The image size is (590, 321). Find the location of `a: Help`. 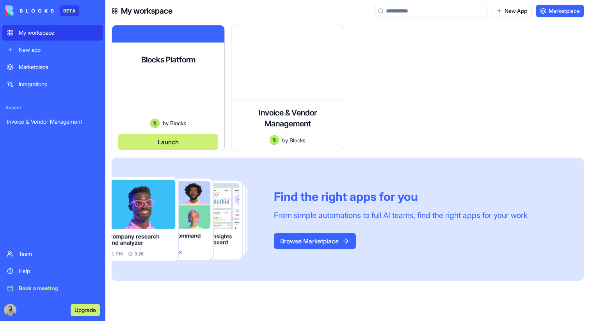

a: Help is located at coordinates (53, 271).